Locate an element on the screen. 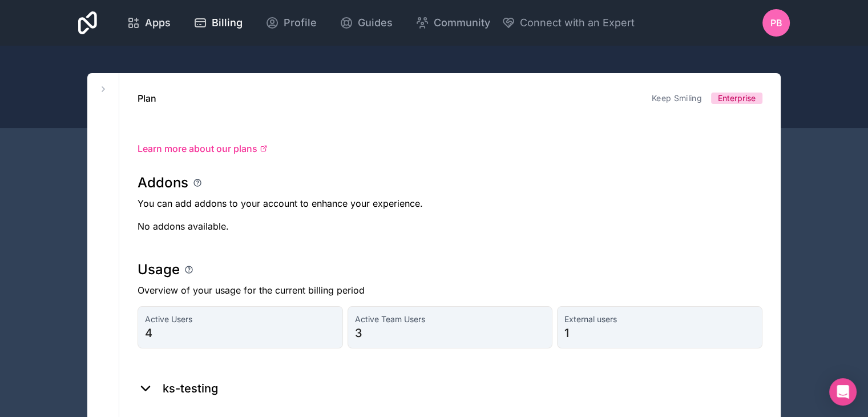 The image size is (868, 417). span: Billing is located at coordinates (227, 23).